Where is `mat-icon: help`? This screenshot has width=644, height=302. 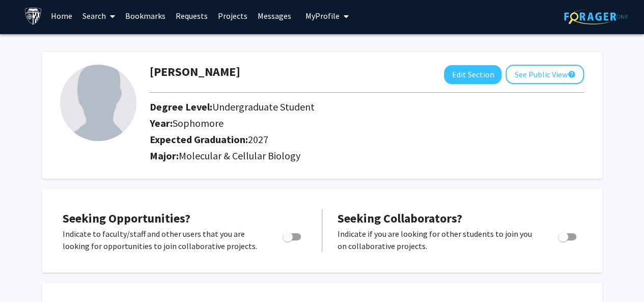 mat-icon: help is located at coordinates (572, 75).